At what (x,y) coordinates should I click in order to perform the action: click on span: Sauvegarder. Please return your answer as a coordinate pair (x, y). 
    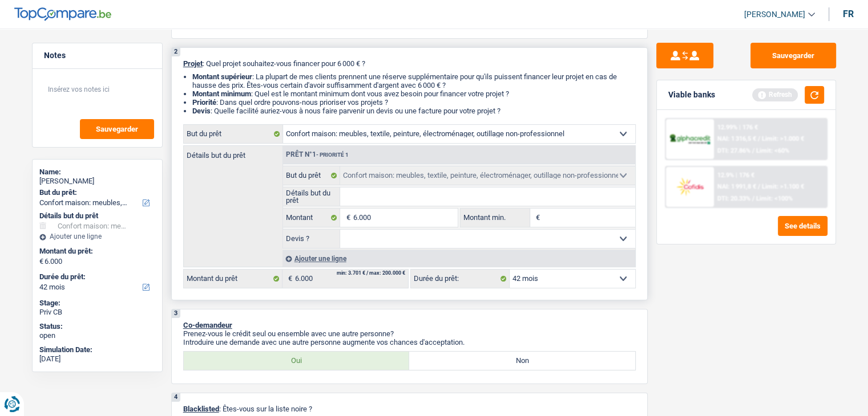
    Looking at the image, I should click on (117, 129).